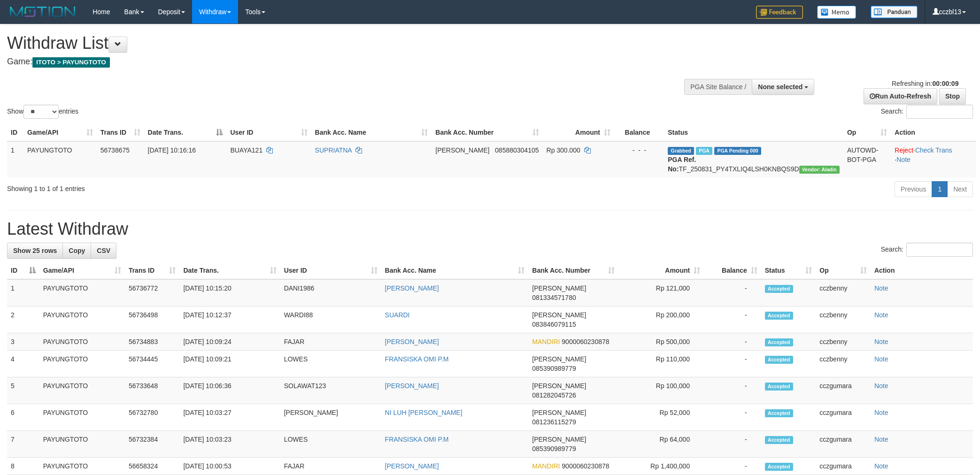  Describe the element at coordinates (326, 62) in the screenshot. I see `h4: Game:` at that location.